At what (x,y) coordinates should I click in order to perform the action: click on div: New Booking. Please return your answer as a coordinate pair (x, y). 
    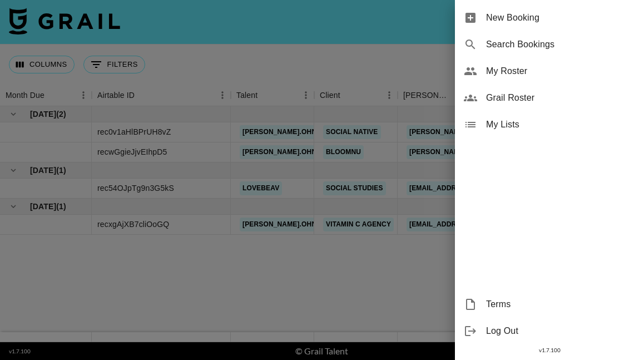
    Looking at the image, I should click on (550, 18).